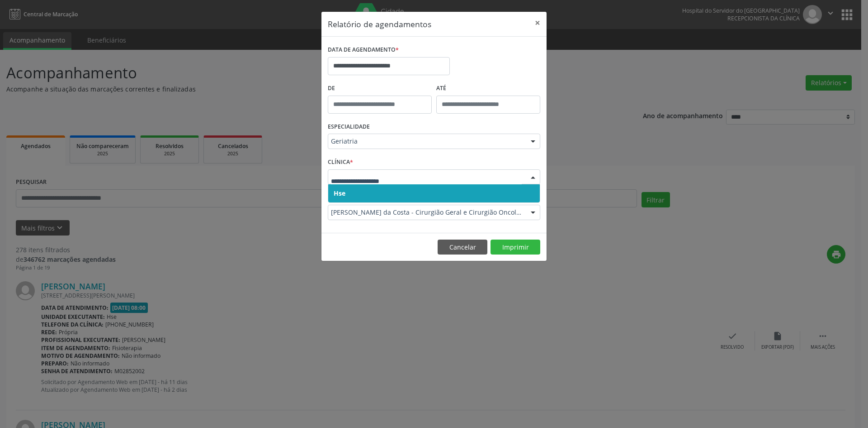  I want to click on label: DATA DE AGENDAMENTO, so click(363, 50).